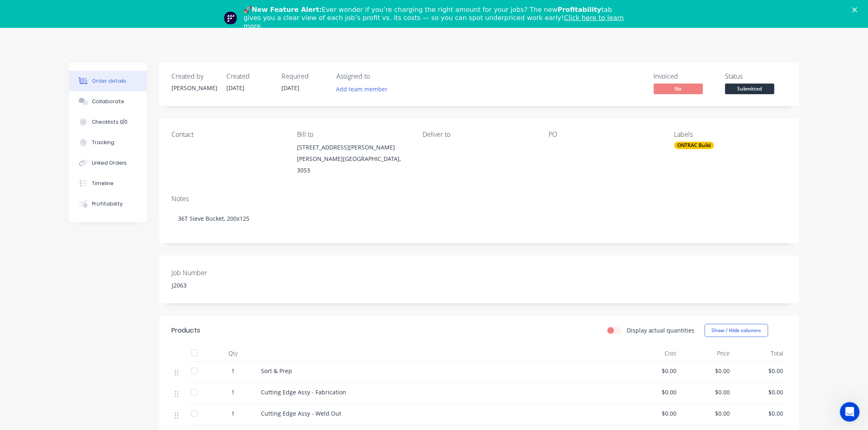 This screenshot has height=430, width=868. I want to click on div: PO, so click(604, 134).